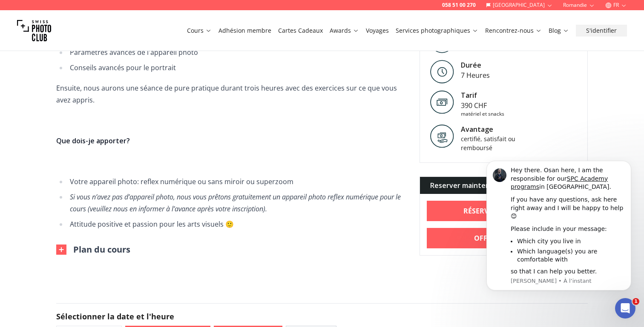 Image resolution: width=644 pixels, height=327 pixels. I want to click on a: RÉSERVEZ MAINTENANT, so click(503, 211).